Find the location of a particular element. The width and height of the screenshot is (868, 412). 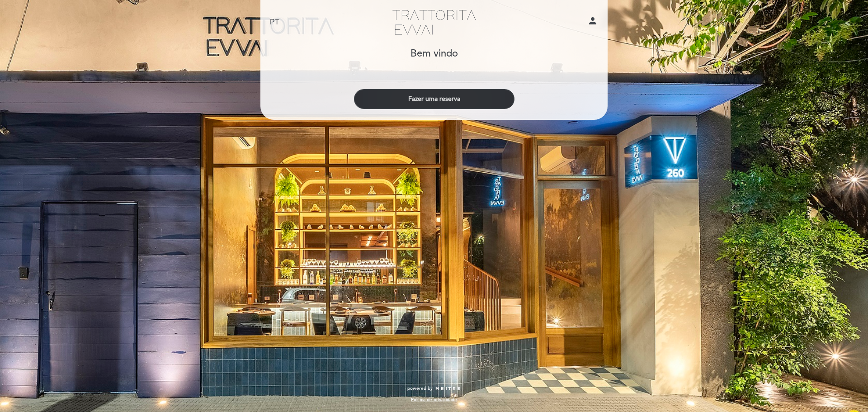

button: person is located at coordinates (592, 22).